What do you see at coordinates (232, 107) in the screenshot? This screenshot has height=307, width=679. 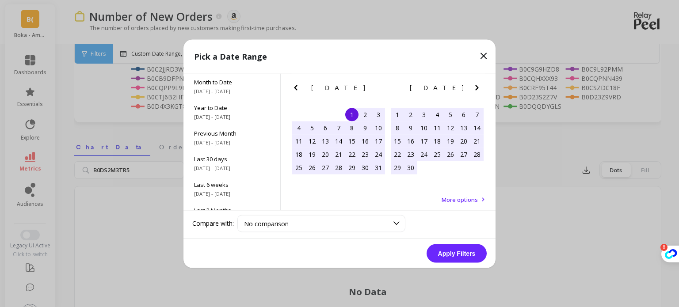 I see `span: Year to Date` at bounding box center [232, 107].